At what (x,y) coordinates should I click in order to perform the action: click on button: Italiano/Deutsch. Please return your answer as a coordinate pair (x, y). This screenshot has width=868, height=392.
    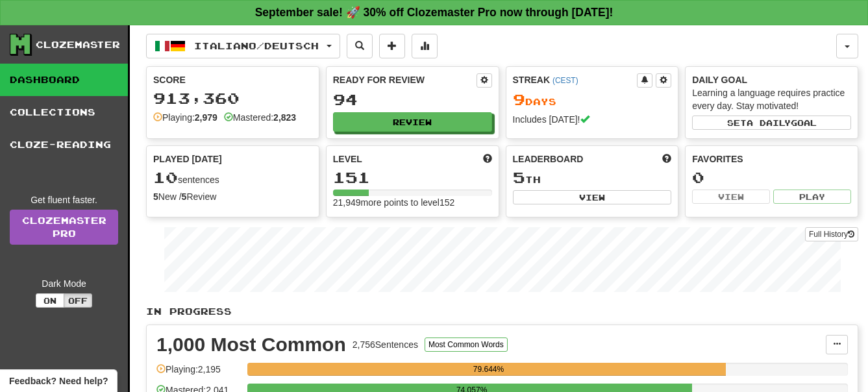
    Looking at the image, I should click on (243, 46).